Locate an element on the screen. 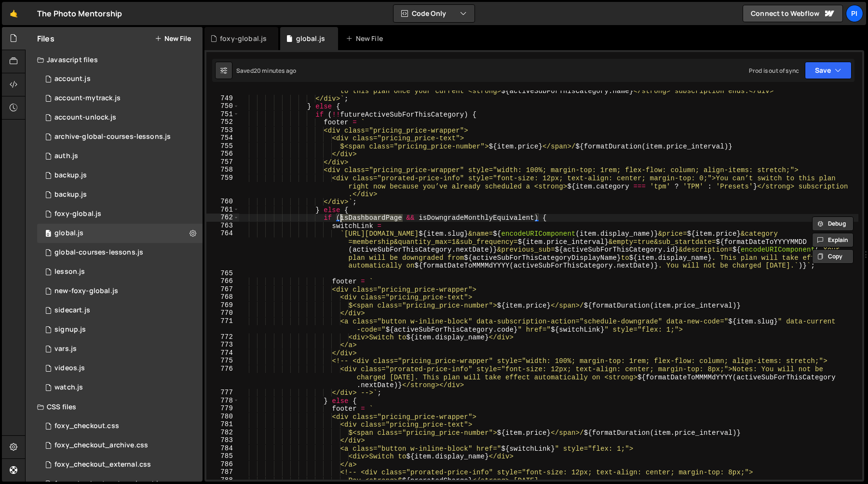 Image resolution: width=868 pixels, height=484 pixels. div: 13533/42246.js is located at coordinates (119, 368).